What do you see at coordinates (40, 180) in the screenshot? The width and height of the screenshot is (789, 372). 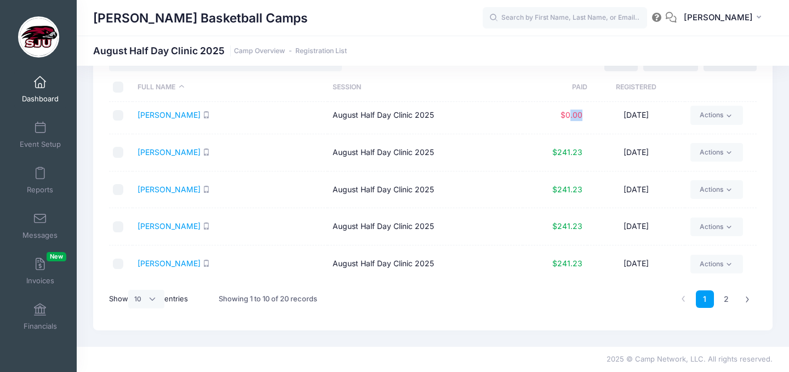 I see `a: Reports` at bounding box center [40, 180].